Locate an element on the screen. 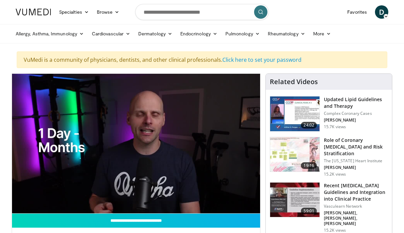 The image size is (404, 233). a: Specialties is located at coordinates (74, 12).